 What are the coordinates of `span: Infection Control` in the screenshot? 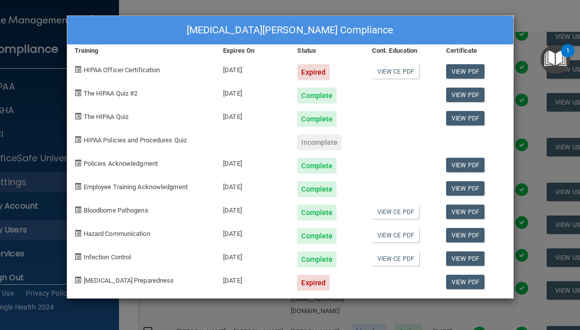 It's located at (108, 257).